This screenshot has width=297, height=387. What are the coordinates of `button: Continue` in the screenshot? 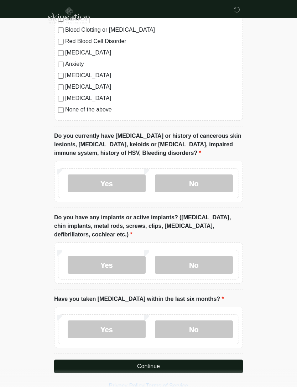 It's located at (149, 367).